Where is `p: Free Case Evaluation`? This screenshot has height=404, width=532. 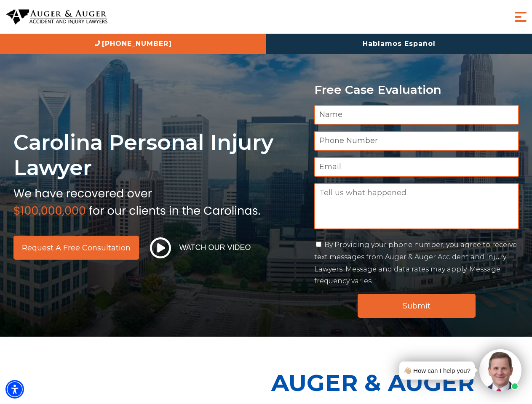
p: Free Case Evaluation is located at coordinates (416, 90).